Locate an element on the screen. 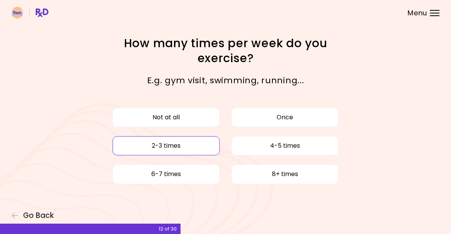 The image size is (451, 234). button: Once is located at coordinates (284, 117).